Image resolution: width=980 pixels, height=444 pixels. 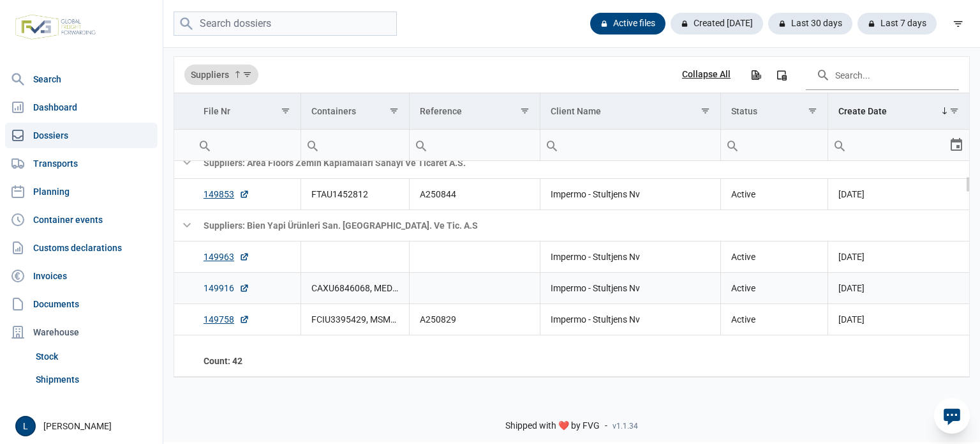 What do you see at coordinates (705, 111) in the screenshot?
I see `span: Show filter options for column 'Client Name'` at bounding box center [705, 111].